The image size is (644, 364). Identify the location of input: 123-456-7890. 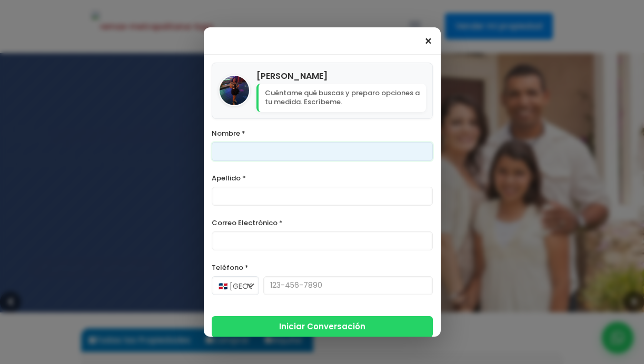
(348, 285).